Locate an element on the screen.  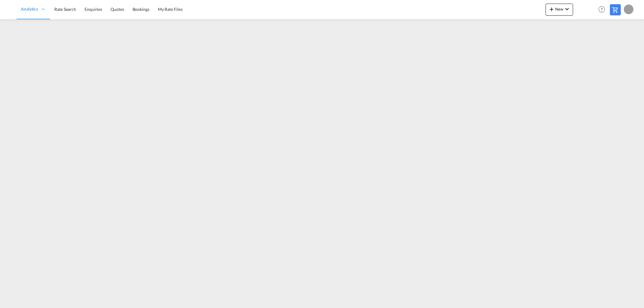
span: Enquiries is located at coordinates (93, 9).